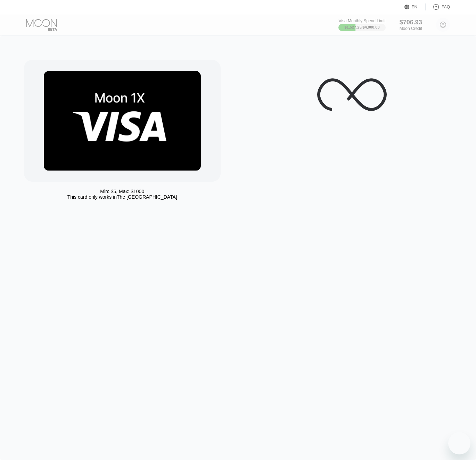 This screenshot has width=476, height=460. Describe the element at coordinates (362, 24) in the screenshot. I see `div: Visa Monthly Spend Limit$1,527.25/$4,000.00` at that location.